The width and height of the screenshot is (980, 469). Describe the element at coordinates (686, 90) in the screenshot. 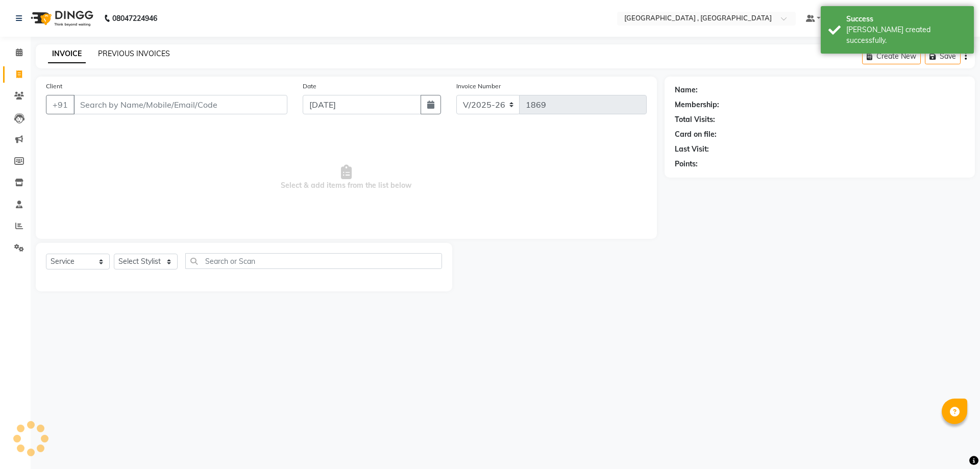

I see `div: Name:` at that location.